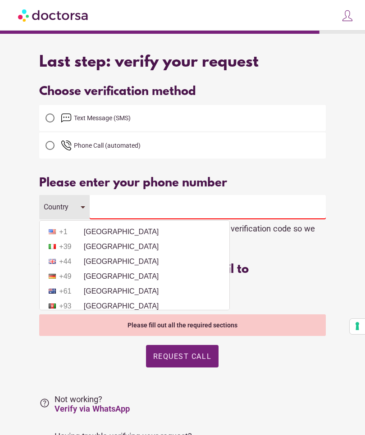 This screenshot has height=435, width=365. Describe the element at coordinates (92, 409) in the screenshot. I see `a: Verify via WhatsApp` at that location.